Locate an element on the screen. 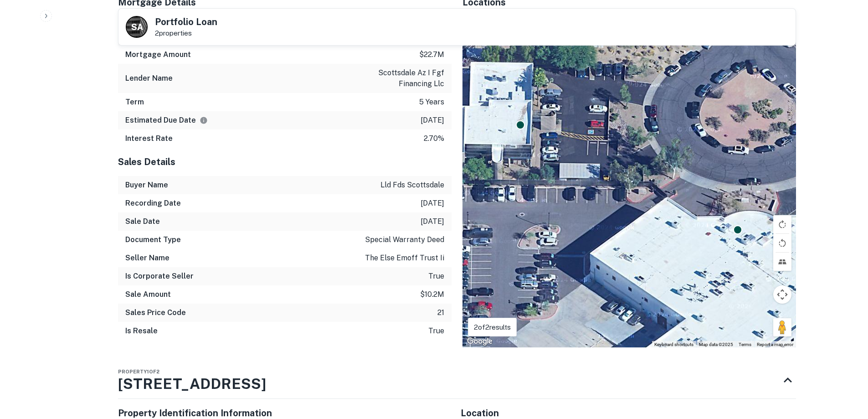 The height and width of the screenshot is (419, 868). h6: Sale Amount is located at coordinates (148, 294).